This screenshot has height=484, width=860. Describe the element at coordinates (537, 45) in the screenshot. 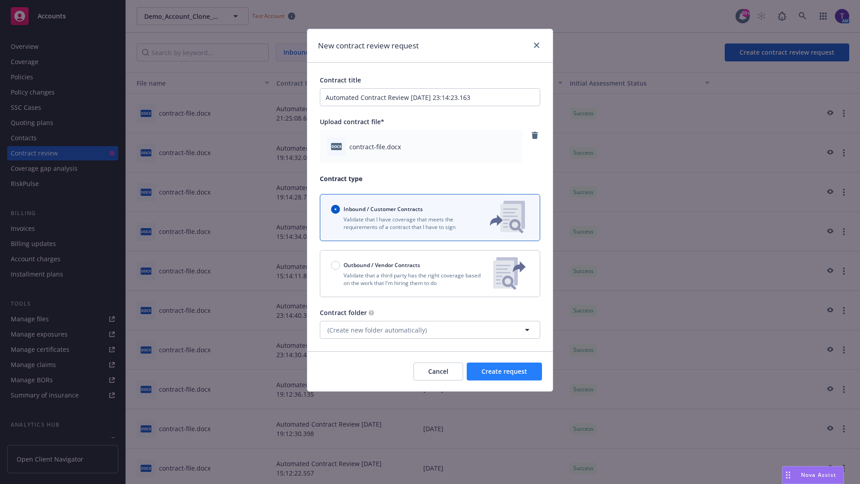

I see `a: close` at that location.